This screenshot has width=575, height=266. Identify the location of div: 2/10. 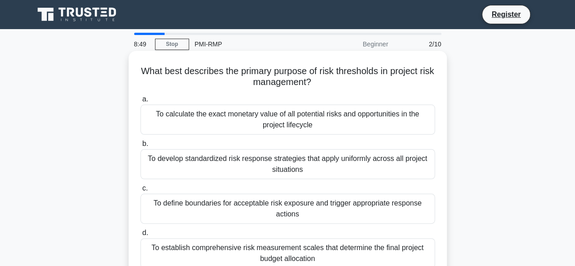
(420, 44).